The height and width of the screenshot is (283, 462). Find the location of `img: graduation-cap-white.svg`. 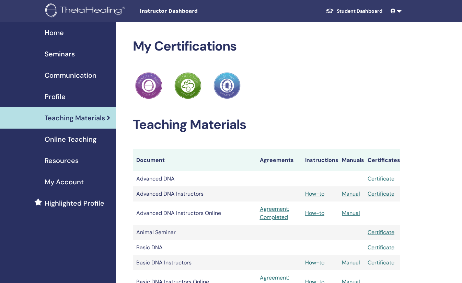

img: graduation-cap-white.svg is located at coordinates (330, 11).